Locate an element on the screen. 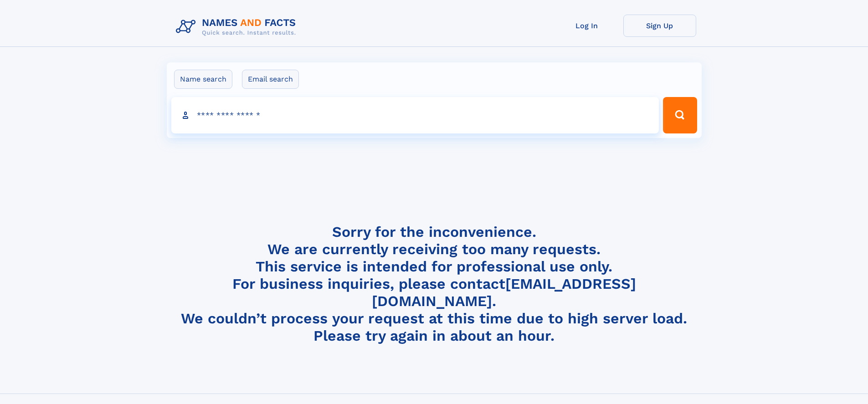 The height and width of the screenshot is (404, 868). img: Logo Names and Facts is located at coordinates (238, 27).